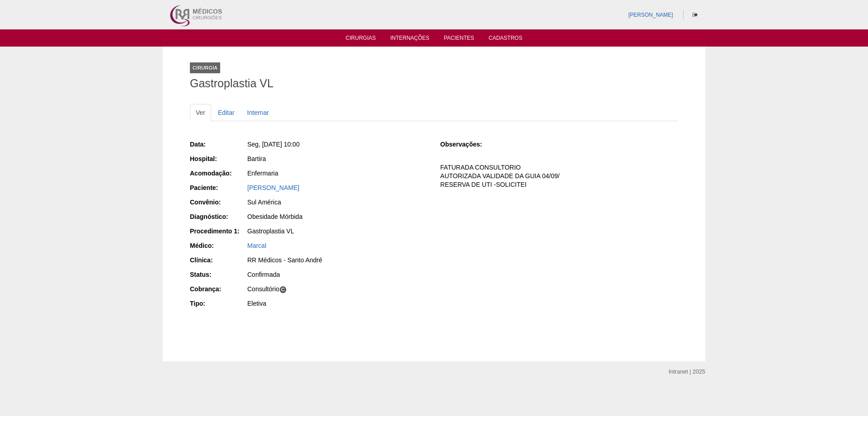 This screenshot has width=868, height=431. What do you see at coordinates (687, 372) in the screenshot?
I see `div: Intranet | 2025` at bounding box center [687, 372].